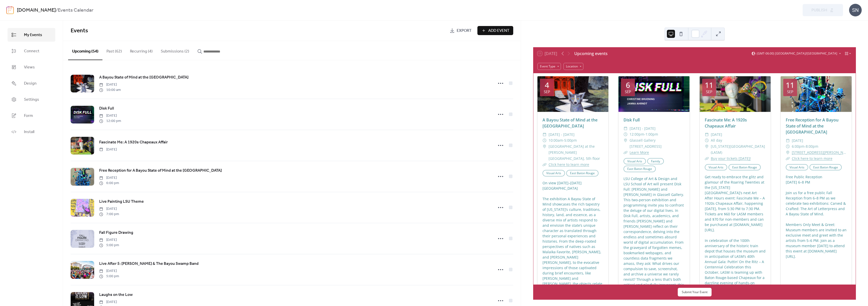 The image size is (868, 306). Describe the element at coordinates (499, 31) in the screenshot. I see `span: Add Event` at that location.